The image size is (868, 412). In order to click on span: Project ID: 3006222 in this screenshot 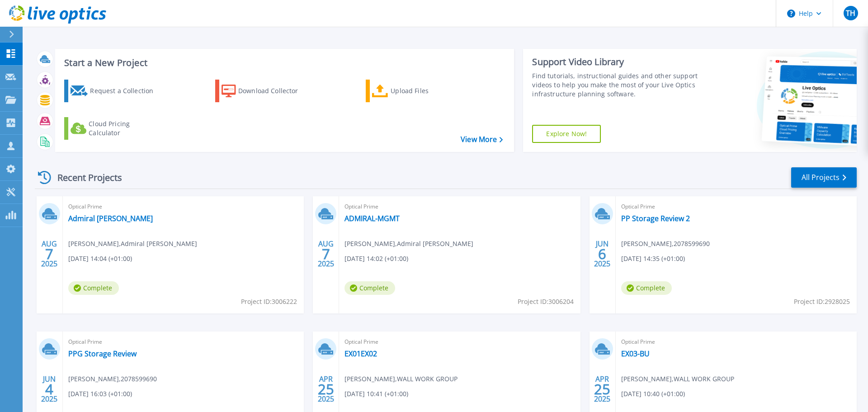, I will do `click(269, 302)`.